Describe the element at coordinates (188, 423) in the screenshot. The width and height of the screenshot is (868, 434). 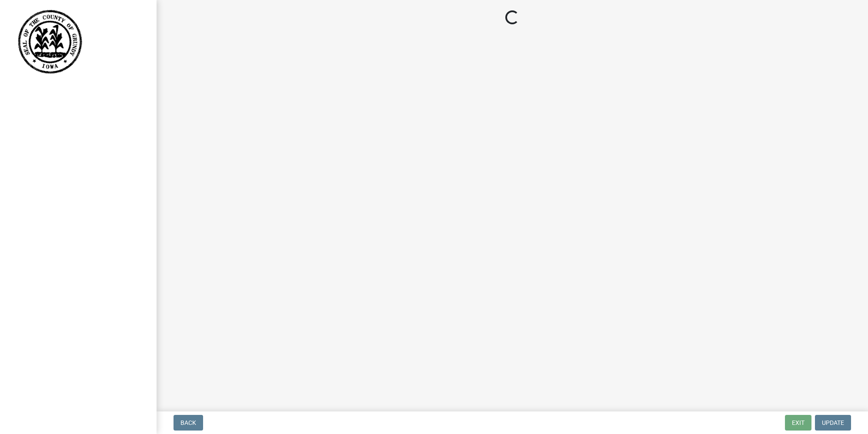
I see `button: Back` at that location.